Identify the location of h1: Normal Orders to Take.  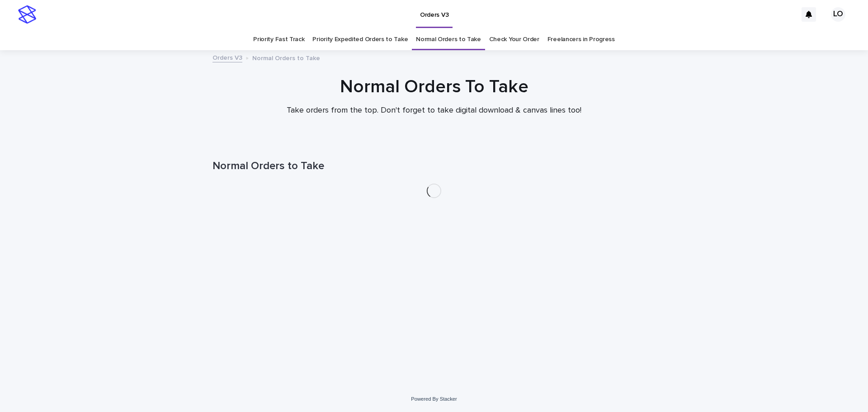
(434, 166).